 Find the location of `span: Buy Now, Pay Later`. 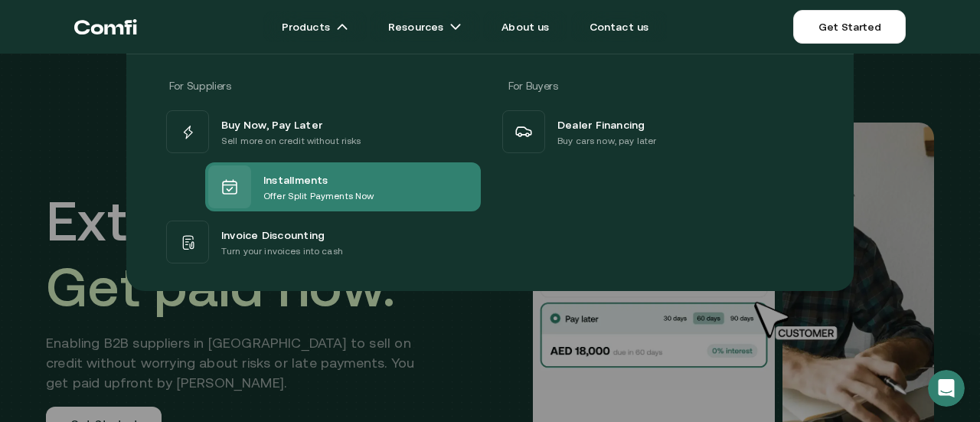

span: Buy Now, Pay Later is located at coordinates (272, 124).